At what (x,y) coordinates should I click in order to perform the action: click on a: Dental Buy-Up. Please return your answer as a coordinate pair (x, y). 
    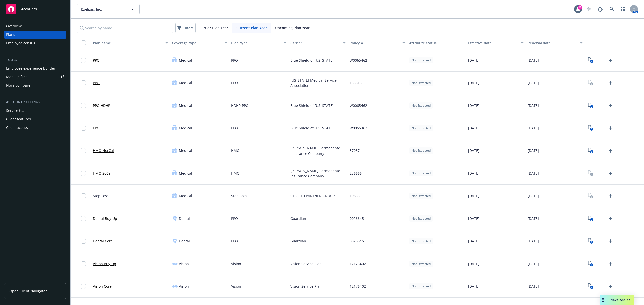
    Looking at the image, I should click on (105, 218).